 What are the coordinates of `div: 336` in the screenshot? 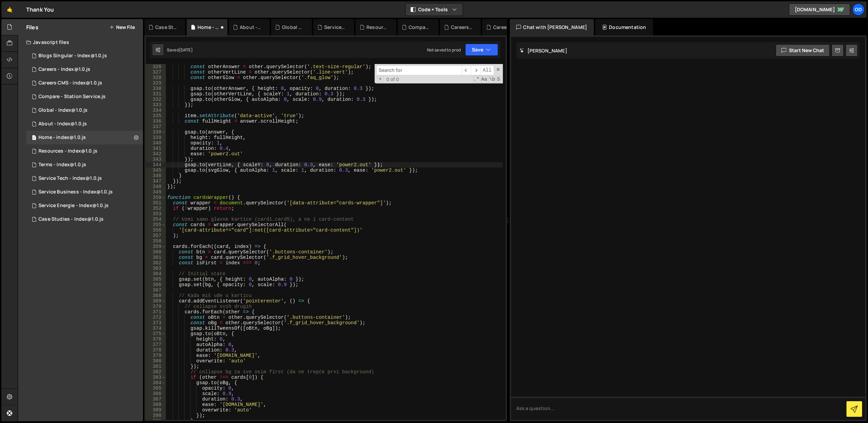 It's located at (156, 122).